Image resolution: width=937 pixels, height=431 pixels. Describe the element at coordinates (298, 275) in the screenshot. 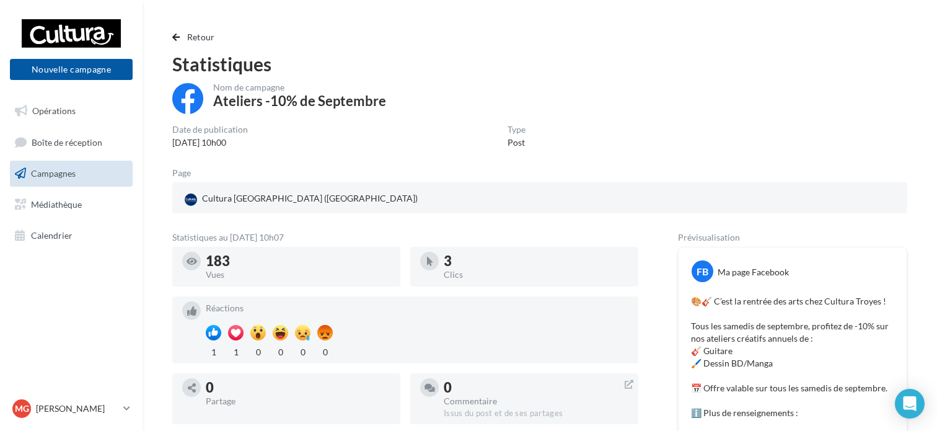

I see `div: Vues` at that location.